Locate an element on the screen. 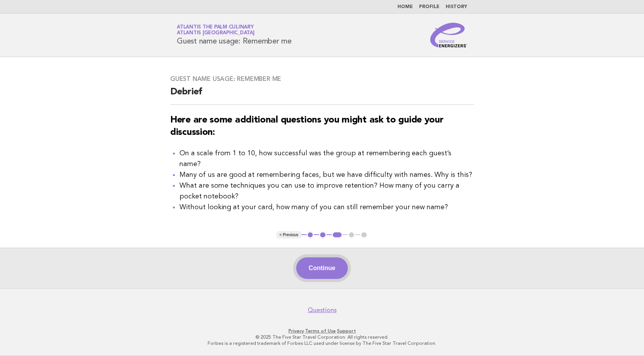 This screenshot has height=356, width=644. img: Service Energizers is located at coordinates (449, 35).